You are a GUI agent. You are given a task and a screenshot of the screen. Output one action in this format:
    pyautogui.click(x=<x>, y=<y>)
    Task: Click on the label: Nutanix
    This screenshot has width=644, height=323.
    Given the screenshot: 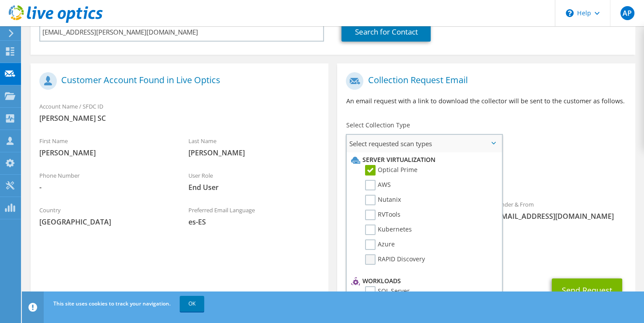 What is the action you would take?
    pyautogui.click(x=383, y=200)
    